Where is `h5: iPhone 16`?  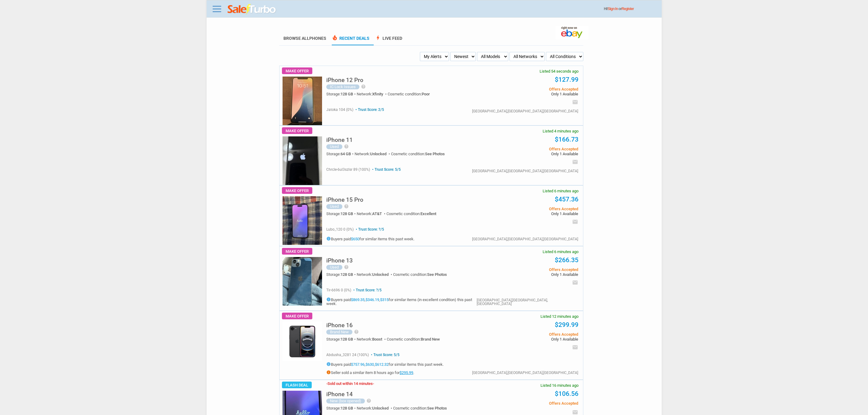
h5: iPhone 16 is located at coordinates (339, 325).